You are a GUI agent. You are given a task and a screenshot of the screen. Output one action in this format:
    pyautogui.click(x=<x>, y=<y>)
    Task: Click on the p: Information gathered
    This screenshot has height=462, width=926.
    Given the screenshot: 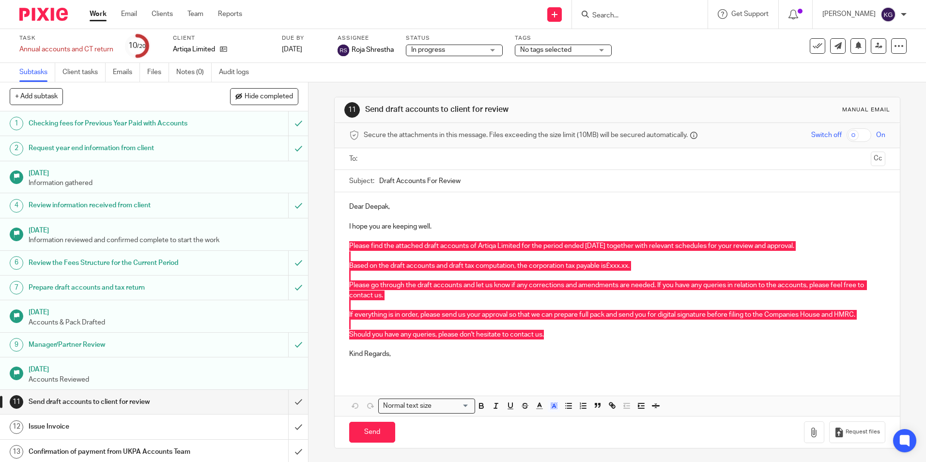 What is the action you would take?
    pyautogui.click(x=164, y=183)
    